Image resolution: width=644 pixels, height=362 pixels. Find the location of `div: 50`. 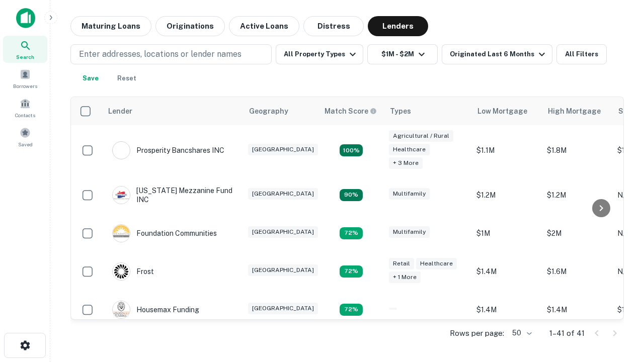

div: 50 is located at coordinates (520, 333).